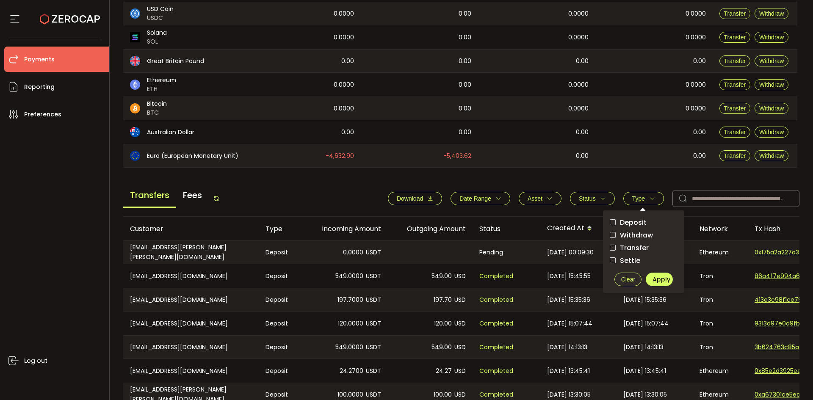 The height and width of the screenshot is (400, 813). I want to click on span: Apply, so click(661, 279).